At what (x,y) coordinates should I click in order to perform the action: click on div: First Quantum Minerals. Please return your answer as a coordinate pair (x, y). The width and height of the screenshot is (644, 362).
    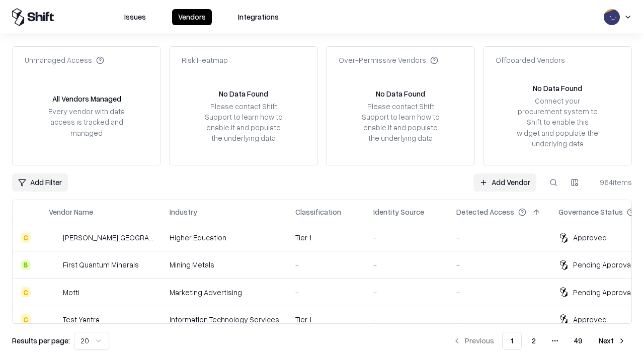
    Looking at the image, I should click on (101, 264).